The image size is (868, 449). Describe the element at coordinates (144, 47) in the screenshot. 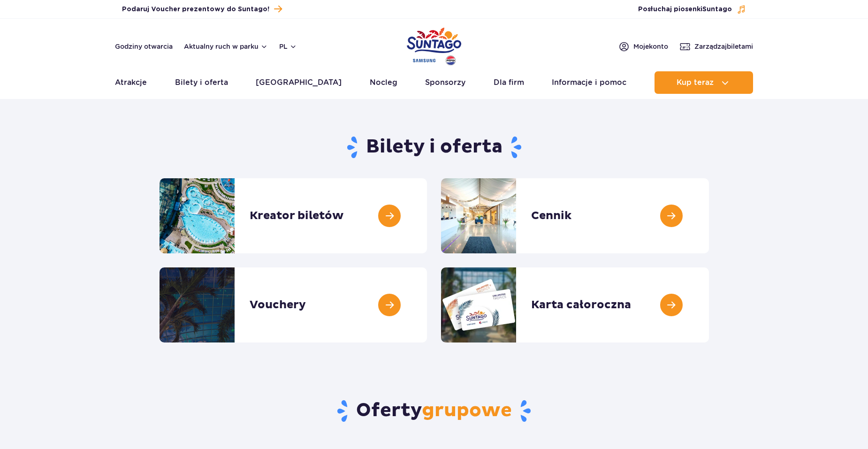

I see `a: Godziny otwarcia` at that location.